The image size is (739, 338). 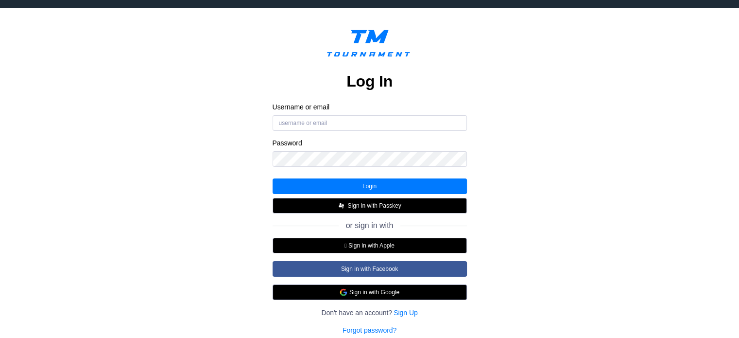 I want to click on button: Sign in with Facebook, so click(x=370, y=269).